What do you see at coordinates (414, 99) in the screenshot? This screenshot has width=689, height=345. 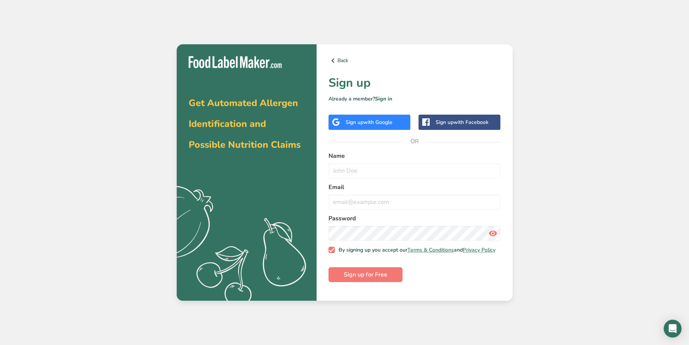 I see `p: Already a member?` at bounding box center [414, 99].